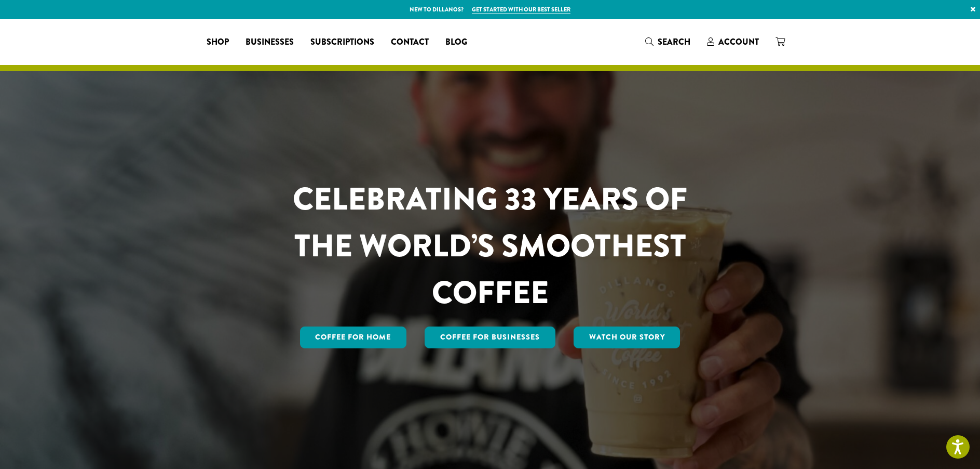  Describe the element at coordinates (668, 41) in the screenshot. I see `a: Search` at that location.